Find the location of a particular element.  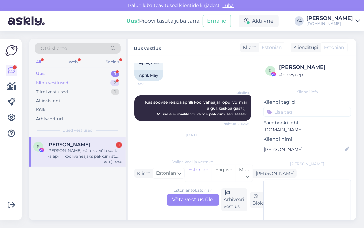

span: S is located at coordinates (38, 146).